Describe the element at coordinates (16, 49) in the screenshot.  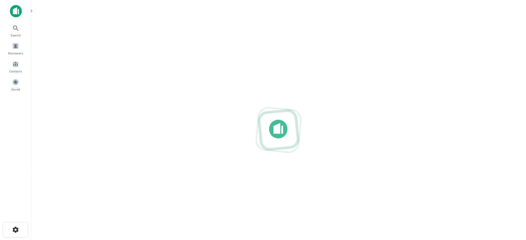
I see `a: Borrowers` at that location.